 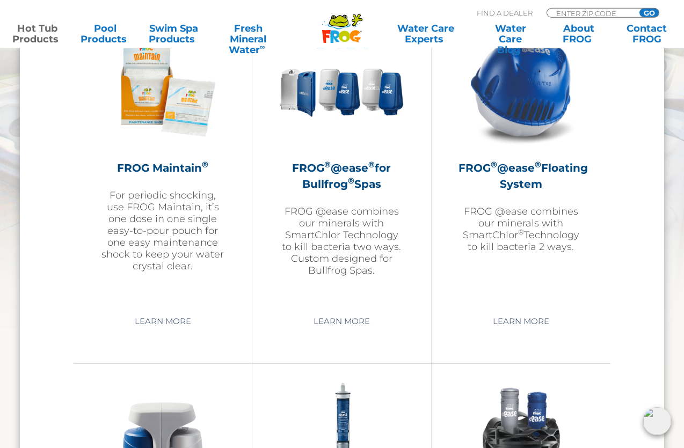 I want to click on a: PoolProducts, so click(x=105, y=34).